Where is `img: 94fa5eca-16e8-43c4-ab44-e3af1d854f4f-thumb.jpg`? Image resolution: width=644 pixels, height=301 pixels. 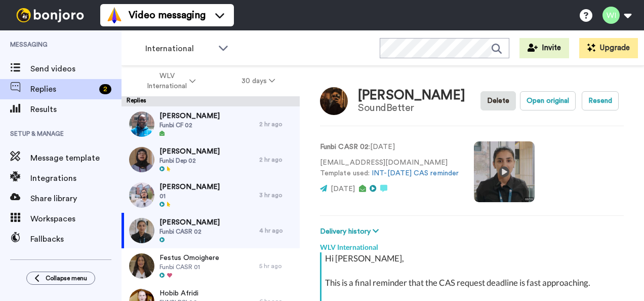
img: 94fa5eca-16e8-43c4-ab44-e3af1d854f4f-thumb.jpg is located at coordinates (142, 160).